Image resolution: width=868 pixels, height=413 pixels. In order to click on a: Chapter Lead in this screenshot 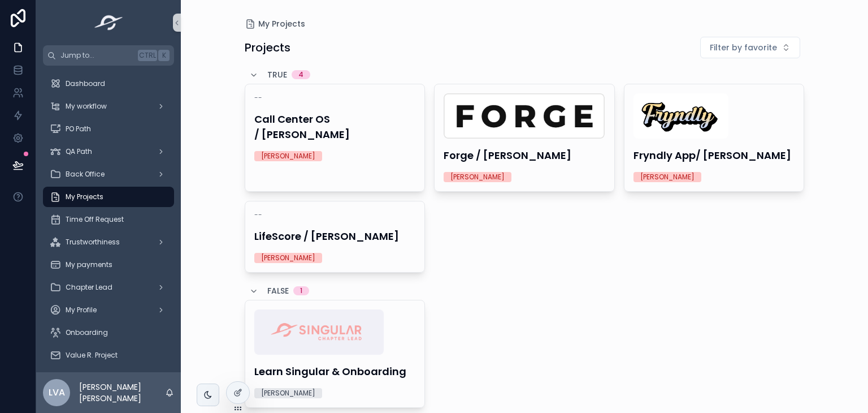, I will do `click(108, 287)`.